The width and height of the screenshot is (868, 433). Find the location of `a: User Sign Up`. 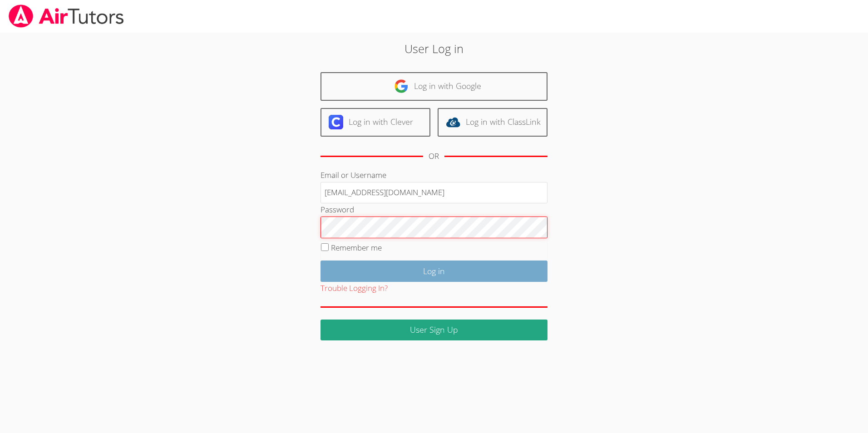

a: User Sign Up is located at coordinates (434, 330).